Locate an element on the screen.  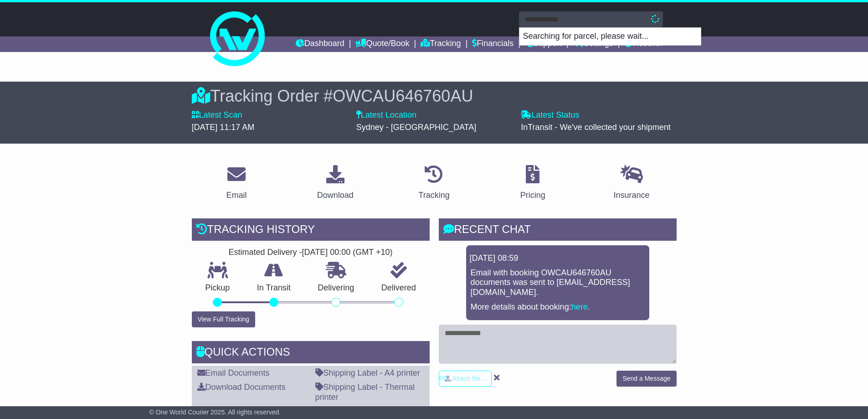
span: OWCAU646760AU is located at coordinates (402, 96).